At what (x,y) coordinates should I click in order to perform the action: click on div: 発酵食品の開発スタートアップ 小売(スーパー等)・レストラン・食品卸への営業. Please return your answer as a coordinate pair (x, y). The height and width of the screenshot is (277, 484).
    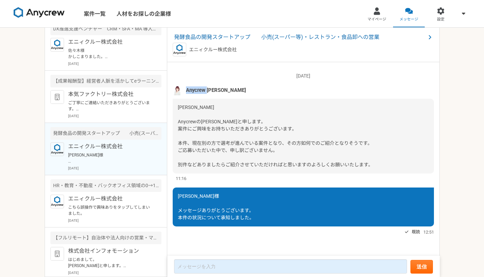
    Looking at the image, I should click on (106, 133).